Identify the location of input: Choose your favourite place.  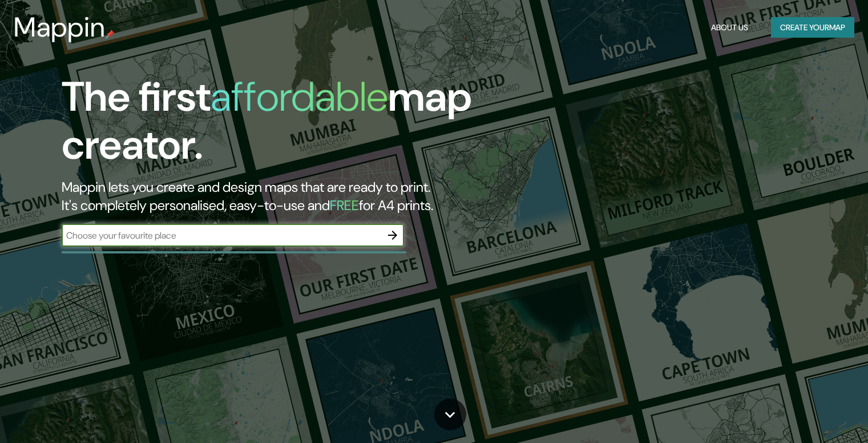
(221, 235).